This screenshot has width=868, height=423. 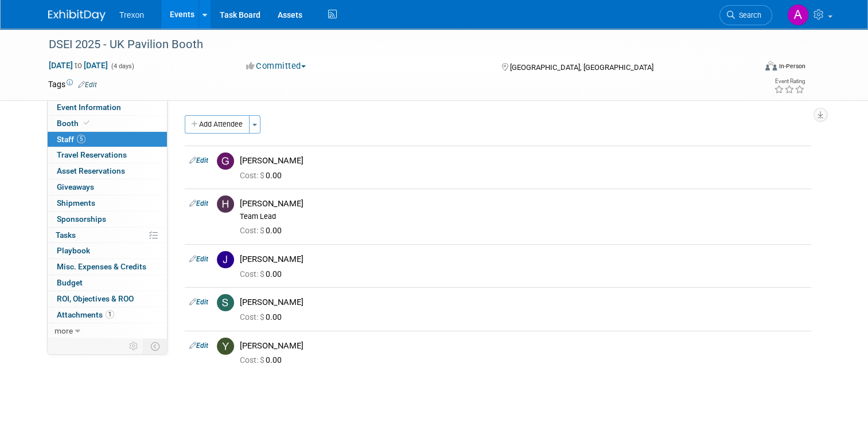 What do you see at coordinates (748, 15) in the screenshot?
I see `span: Search` at bounding box center [748, 15].